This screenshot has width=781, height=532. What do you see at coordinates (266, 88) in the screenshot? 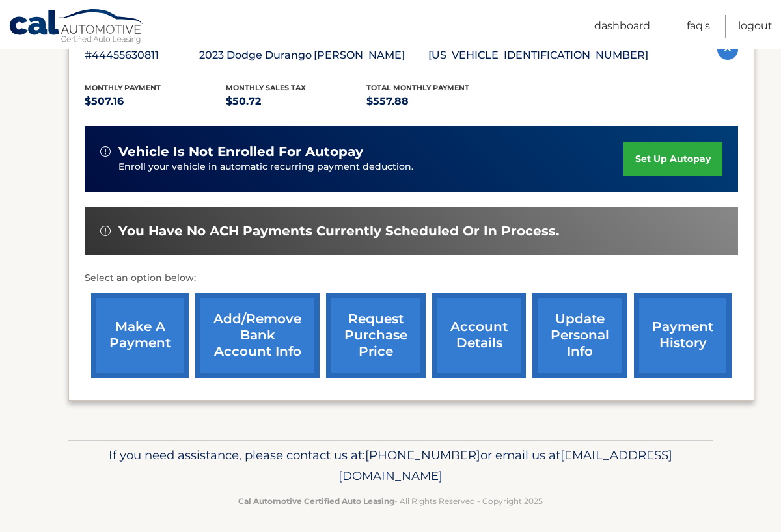
I see `span: Monthly sales Tax` at bounding box center [266, 88].